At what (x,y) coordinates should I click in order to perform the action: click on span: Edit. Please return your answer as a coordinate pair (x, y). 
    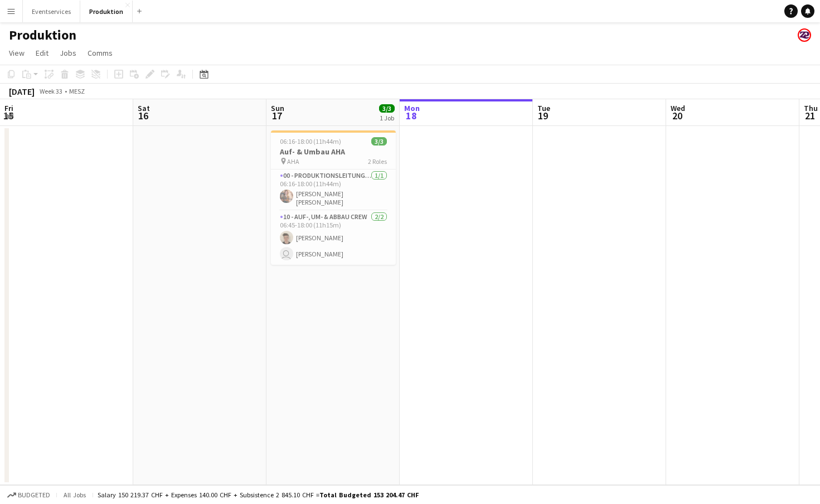
    Looking at the image, I should click on (42, 53).